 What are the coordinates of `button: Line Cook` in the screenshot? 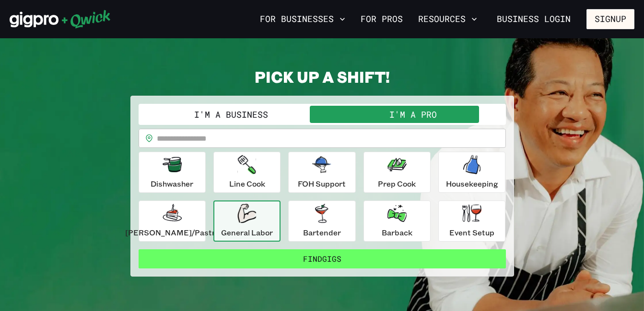 It's located at (247, 172).